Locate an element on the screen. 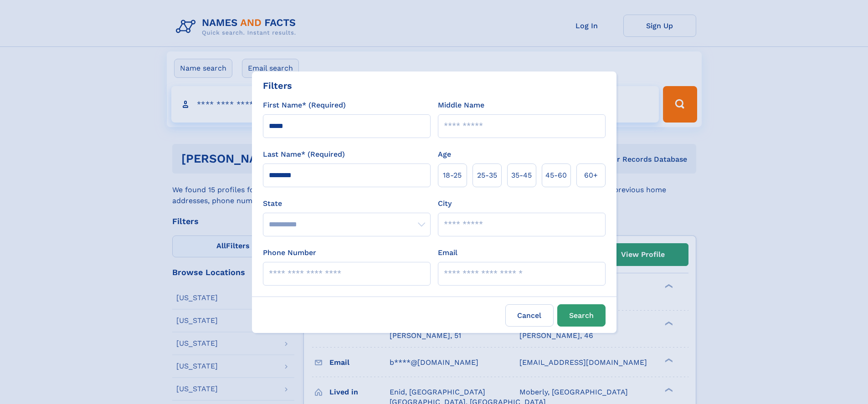  label: Middle Name is located at coordinates (461, 106).